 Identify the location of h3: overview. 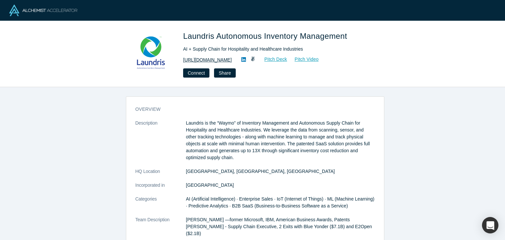
(251, 109).